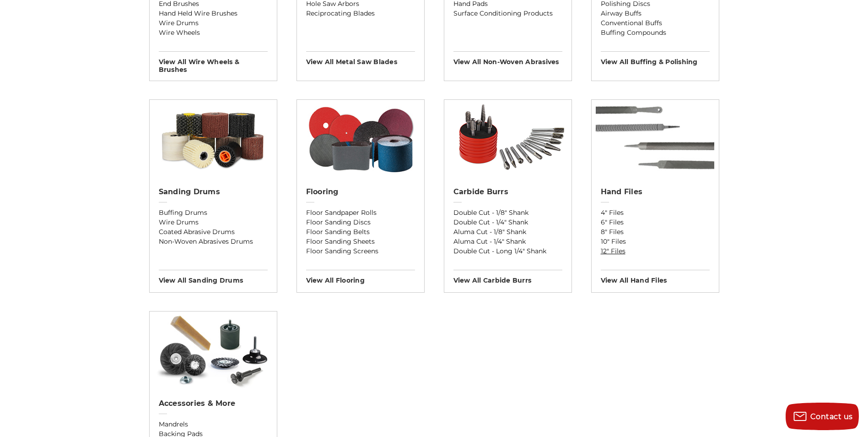  Describe the element at coordinates (508, 192) in the screenshot. I see `h2: Carbide Burrs` at that location.